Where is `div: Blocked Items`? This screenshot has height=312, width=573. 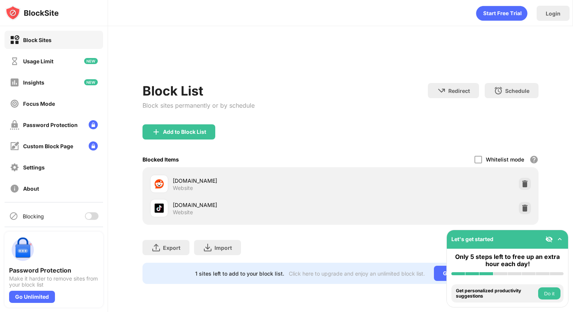 div: Blocked Items is located at coordinates (161, 159).